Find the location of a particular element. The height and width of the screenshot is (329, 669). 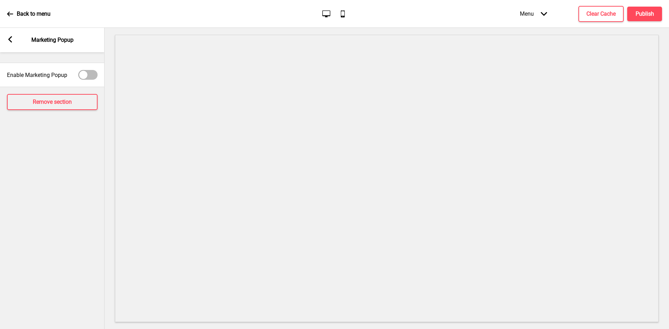

a: Back to menu is located at coordinates (29, 14).